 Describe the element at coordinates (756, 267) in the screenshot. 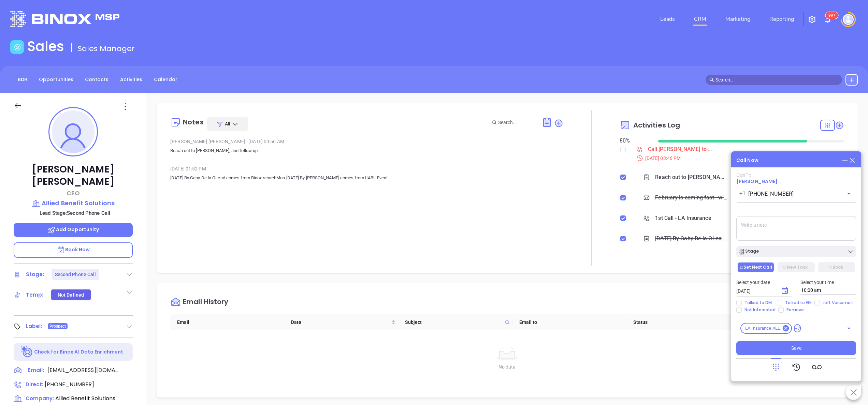

I see `button: Set Next Call` at that location.